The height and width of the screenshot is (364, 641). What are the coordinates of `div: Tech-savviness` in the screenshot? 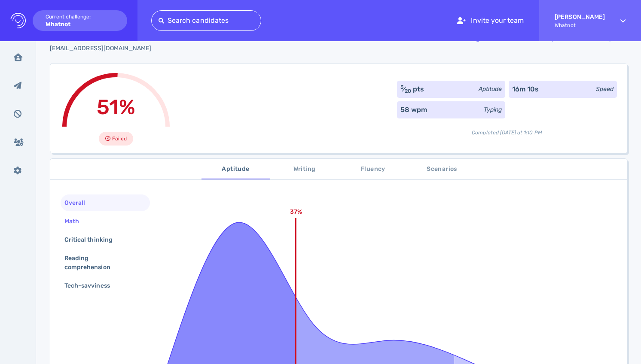 It's located at (92, 286).